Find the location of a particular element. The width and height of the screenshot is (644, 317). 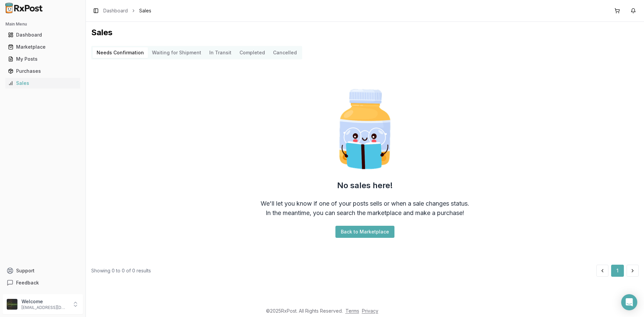

img: User avatar is located at coordinates (12, 304).